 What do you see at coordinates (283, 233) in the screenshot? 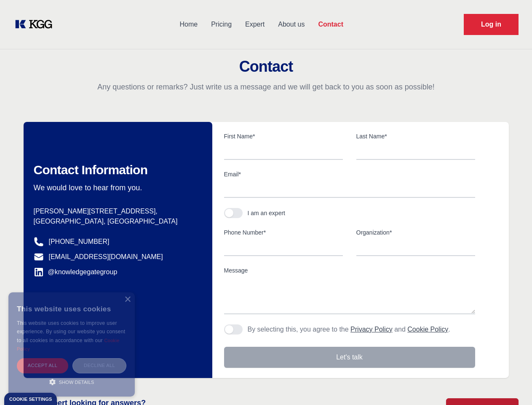
I see `label: Phone Number*` at bounding box center [283, 233].